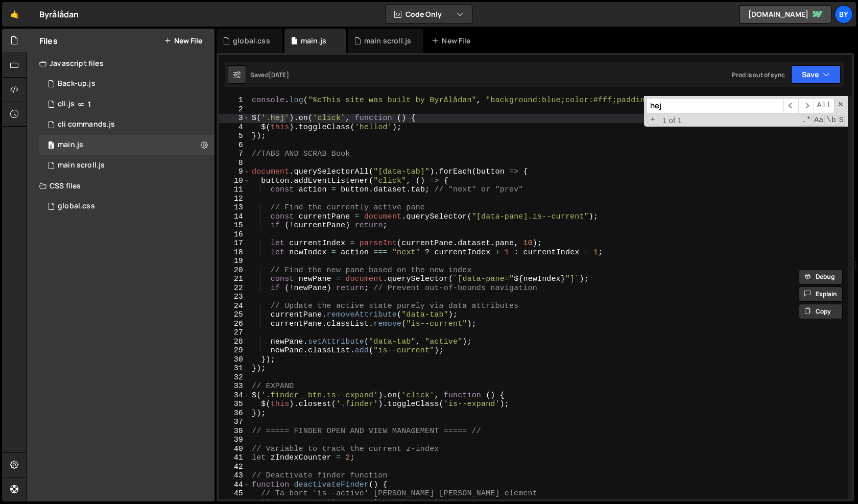  Describe the element at coordinates (234, 360) in the screenshot. I see `div: 30` at that location.